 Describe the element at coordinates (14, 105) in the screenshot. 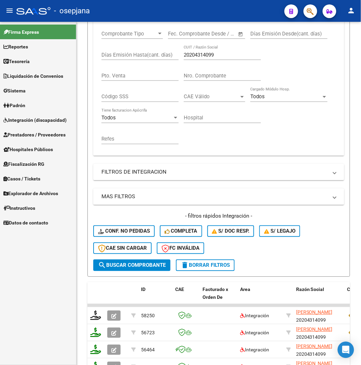

I see `span: Padrón` at that location.